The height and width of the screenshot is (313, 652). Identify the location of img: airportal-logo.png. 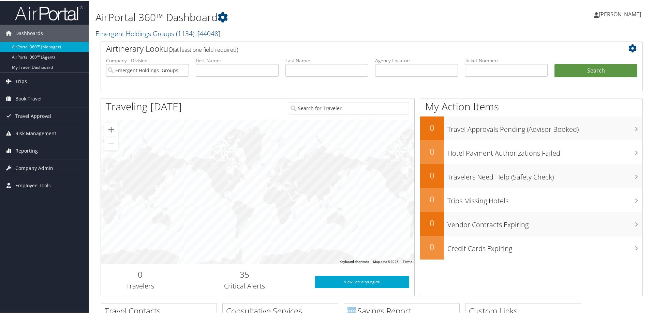
(49, 12).